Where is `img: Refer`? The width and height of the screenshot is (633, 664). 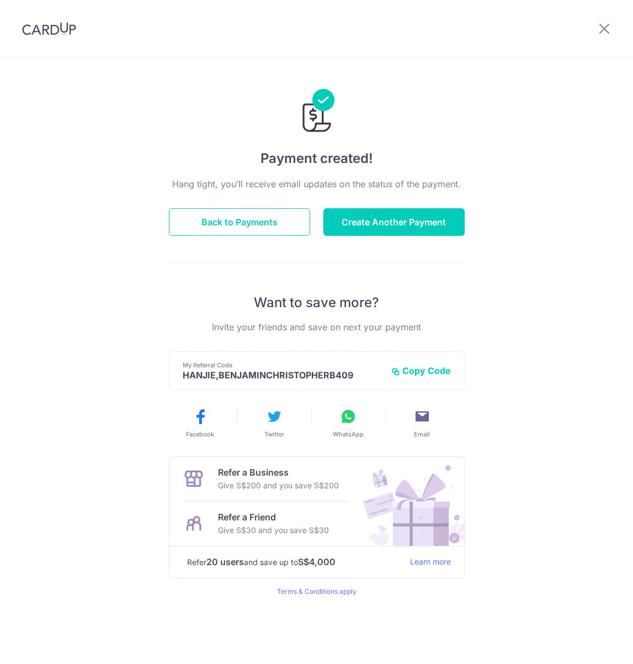 img: Refer is located at coordinates (409, 501).